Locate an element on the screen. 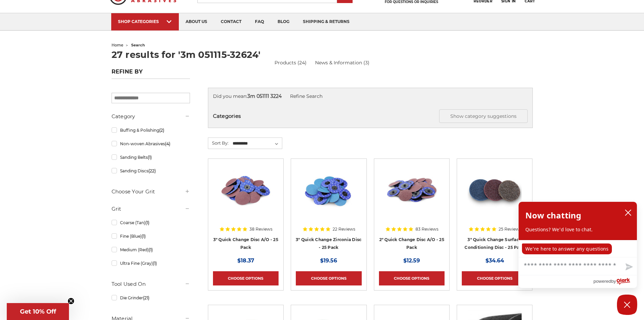 Image resolution: width=644 pixels, height=320 pixels. p: We're here to answer any questions is located at coordinates (567, 249).